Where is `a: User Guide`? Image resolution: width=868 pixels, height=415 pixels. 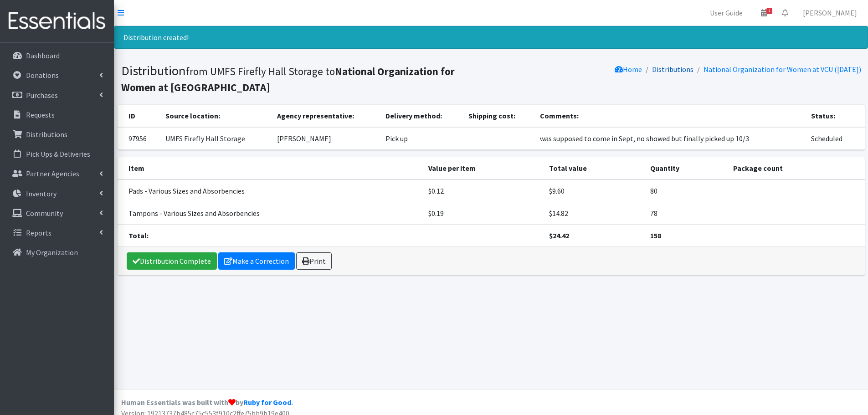
a: User Guide is located at coordinates (726, 12).